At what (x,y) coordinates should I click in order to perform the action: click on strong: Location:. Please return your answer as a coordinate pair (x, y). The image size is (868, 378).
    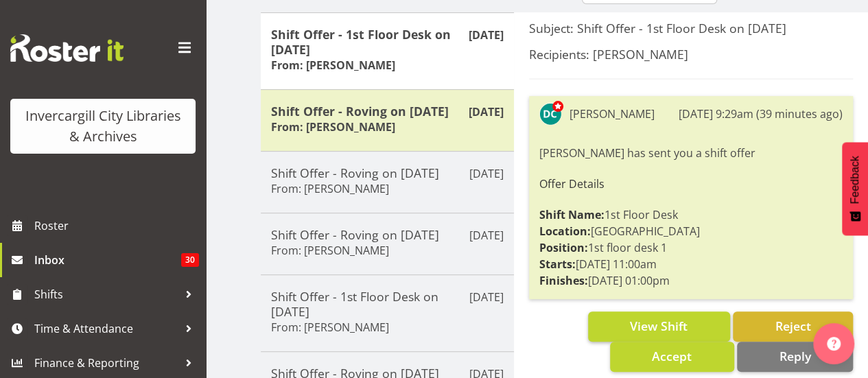
    Looking at the image, I should click on (565, 232).